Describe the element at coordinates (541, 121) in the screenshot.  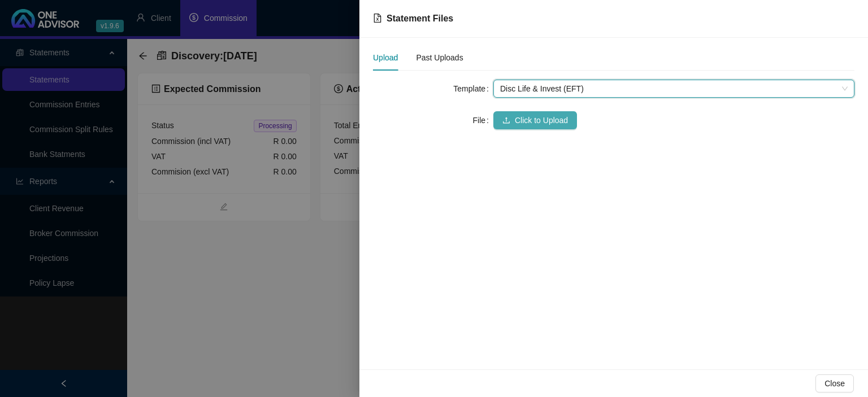
I see `span: Click to Upload` at that location.